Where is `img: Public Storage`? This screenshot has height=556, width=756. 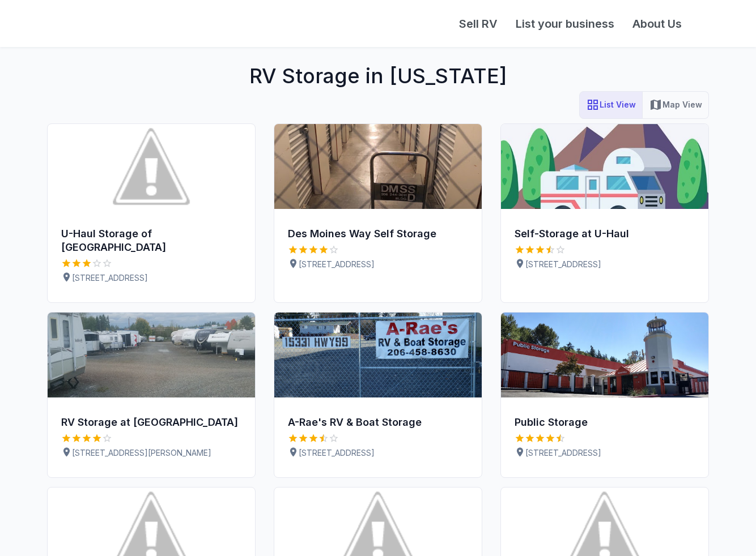
img: Public Storage is located at coordinates (604, 355).